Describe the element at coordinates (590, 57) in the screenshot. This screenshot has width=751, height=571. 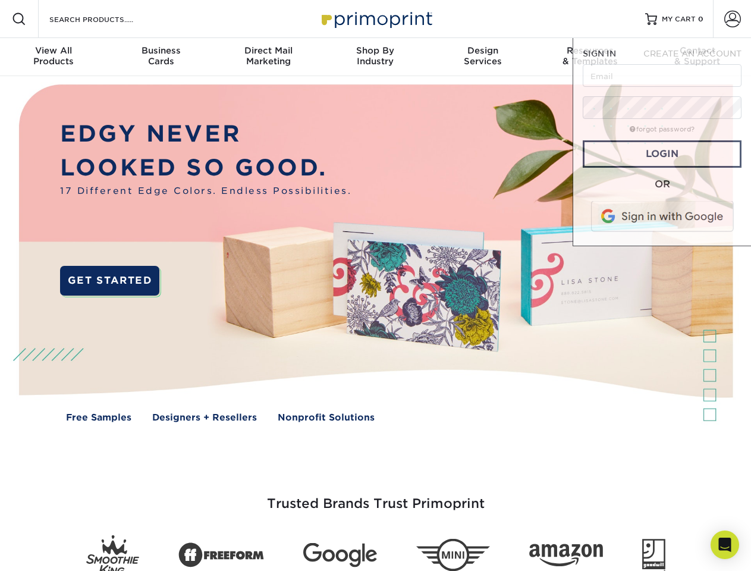
I see `a: Resources& Templates` at that location.